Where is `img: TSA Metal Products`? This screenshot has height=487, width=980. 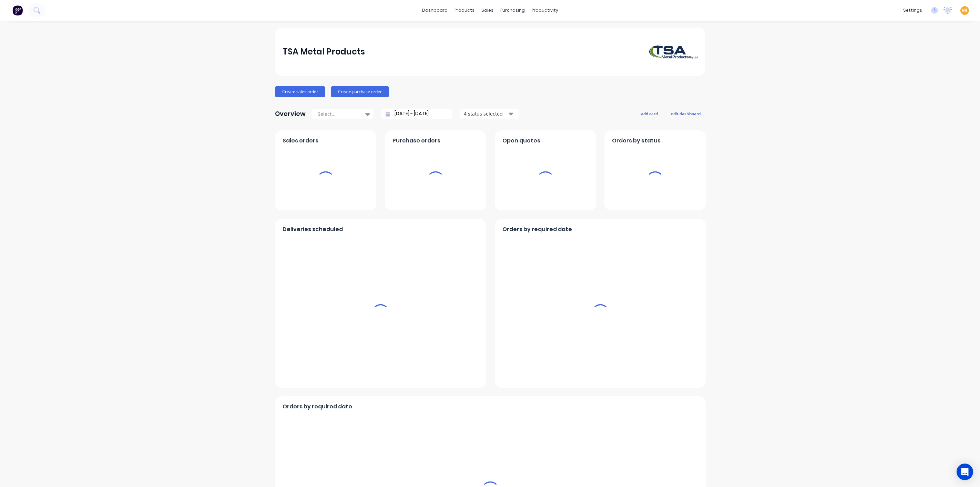
img: TSA Metal Products is located at coordinates (674, 52).